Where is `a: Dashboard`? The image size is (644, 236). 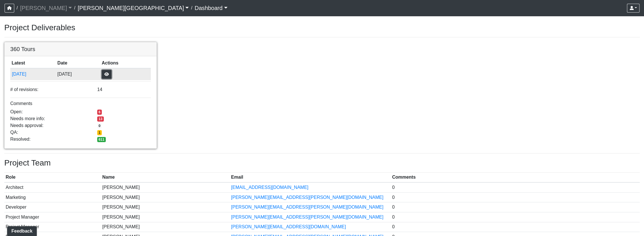
a: Dashboard is located at coordinates (211, 8).